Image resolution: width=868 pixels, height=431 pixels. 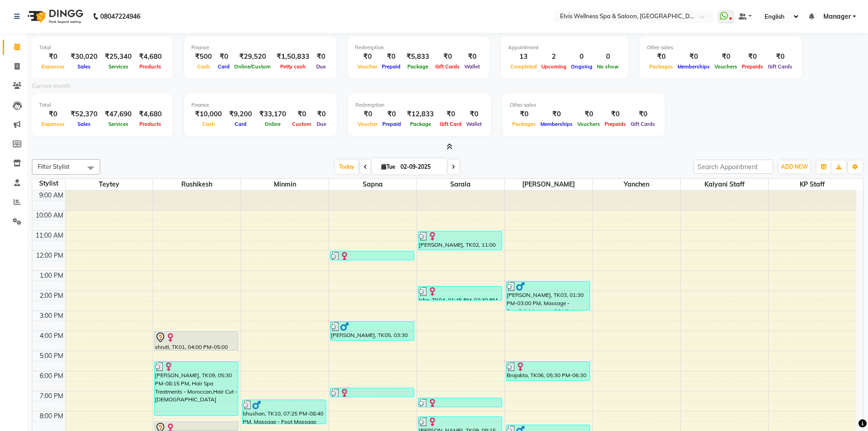 What do you see at coordinates (252, 66) in the screenshot?
I see `span: Online/Custom` at bounding box center [252, 66].